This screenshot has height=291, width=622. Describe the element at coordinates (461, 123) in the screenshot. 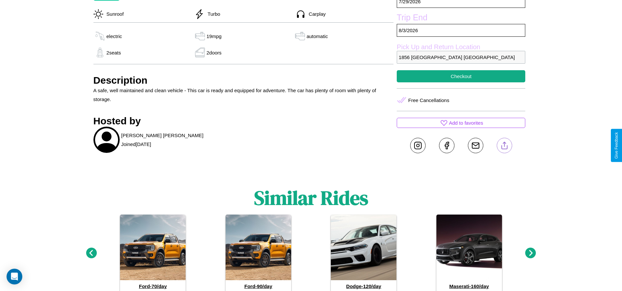

I see `button: Add to favorites` at that location.